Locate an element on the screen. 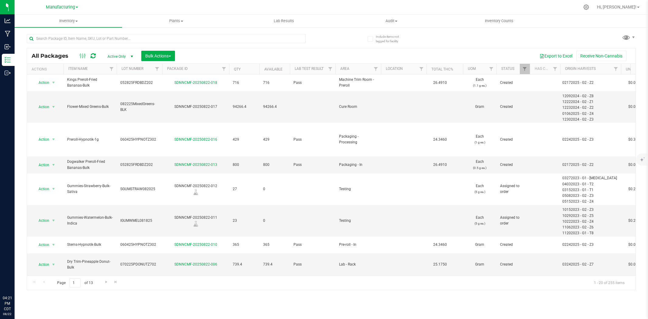 The image size is (648, 319). div: 04032023 - G1 - T2 is located at coordinates (590, 184).